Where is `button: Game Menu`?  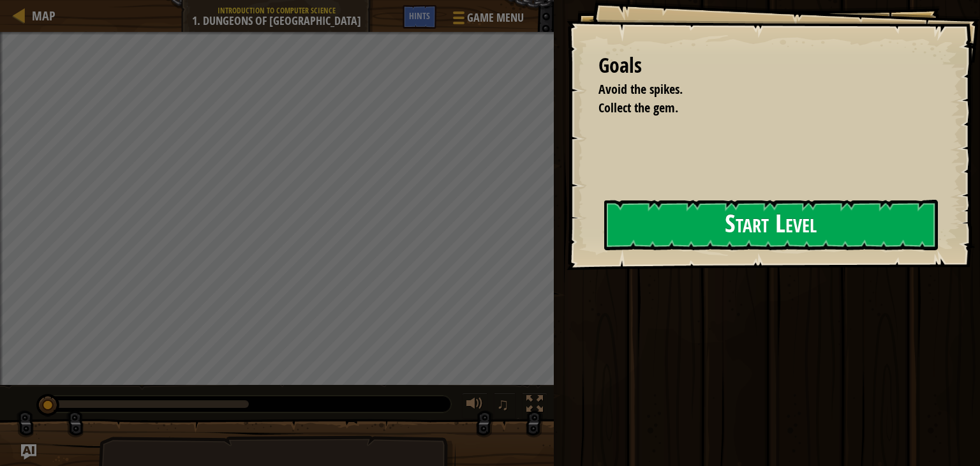 button: Game Menu is located at coordinates (487, 20).